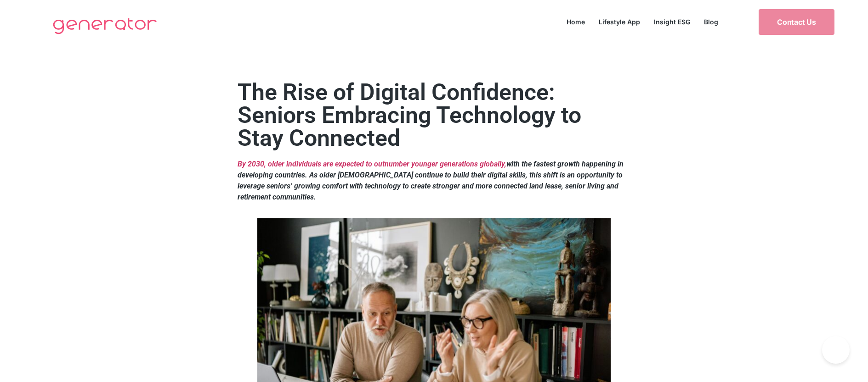  What do you see at coordinates (372, 164) in the screenshot?
I see `a: By 2030, older individuals are expected to outnumber younger generations globally,` at bounding box center [372, 164].